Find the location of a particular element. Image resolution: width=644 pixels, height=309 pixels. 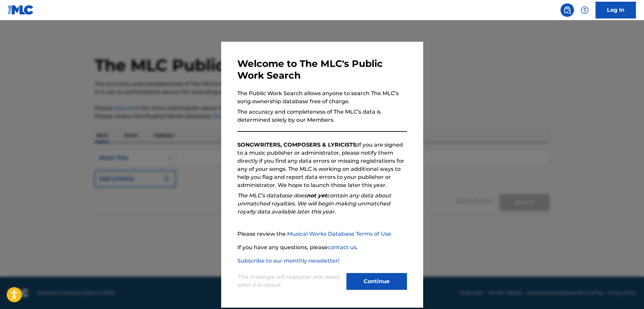

strong: SONGWRITERS, COMPOSERS & LYRICISTS: is located at coordinates (297, 145).